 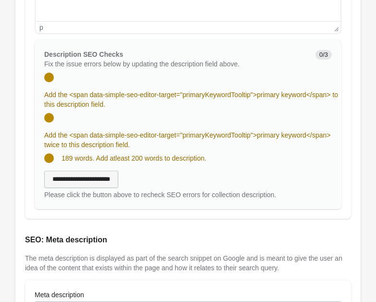 I want to click on p: Fix the issue errors below by updating the description field above., so click(x=176, y=64).